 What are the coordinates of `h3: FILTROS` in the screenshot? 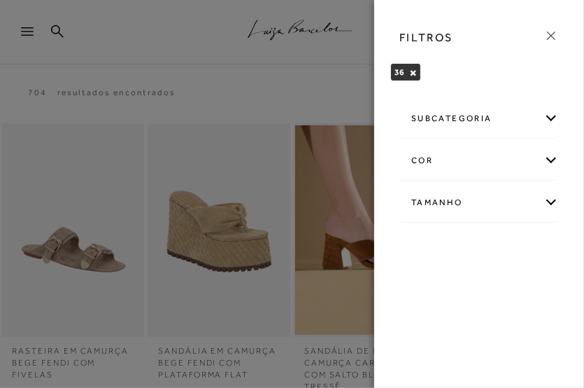 It's located at (426, 37).